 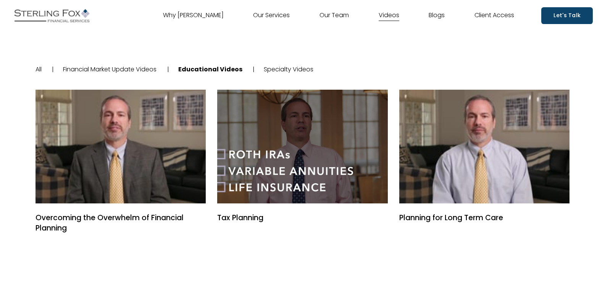 What do you see at coordinates (110, 69) in the screenshot?
I see `a: Financial Market Update Videos` at bounding box center [110, 69].